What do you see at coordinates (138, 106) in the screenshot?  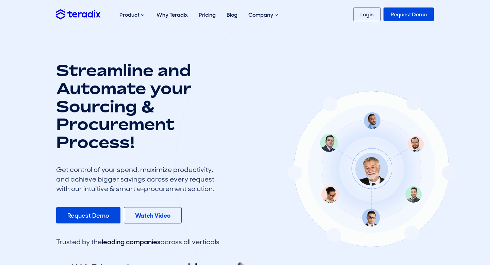 I see `h1: Streamline and Automate your Sourcing & Procurement Process!` at bounding box center [138, 106].